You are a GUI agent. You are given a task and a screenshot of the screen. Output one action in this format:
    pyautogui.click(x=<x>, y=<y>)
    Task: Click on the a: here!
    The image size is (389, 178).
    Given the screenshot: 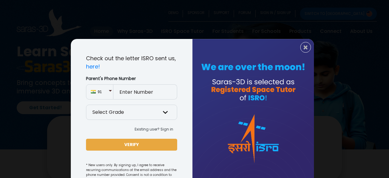 What is the action you would take?
    pyautogui.click(x=93, y=66)
    